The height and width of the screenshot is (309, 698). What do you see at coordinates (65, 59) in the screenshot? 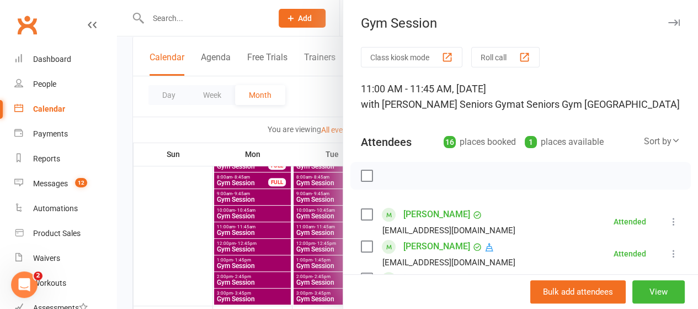
I see `a: Dashboard` at bounding box center [65, 59].